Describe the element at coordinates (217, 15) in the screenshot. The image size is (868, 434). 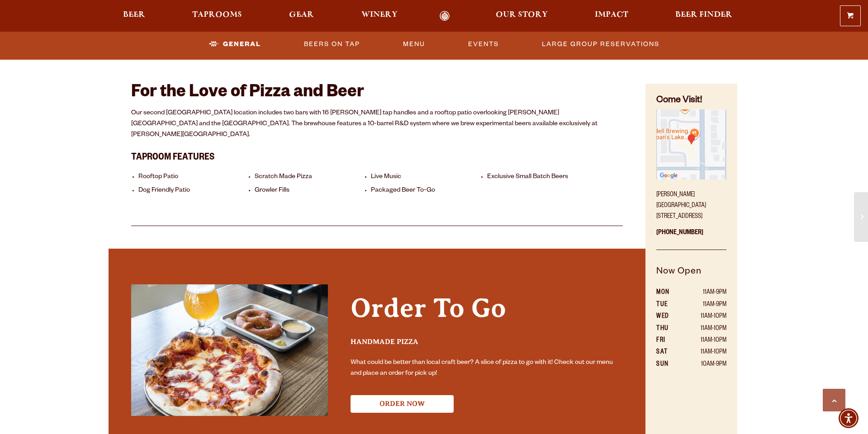
I see `span: Taprooms` at that location.